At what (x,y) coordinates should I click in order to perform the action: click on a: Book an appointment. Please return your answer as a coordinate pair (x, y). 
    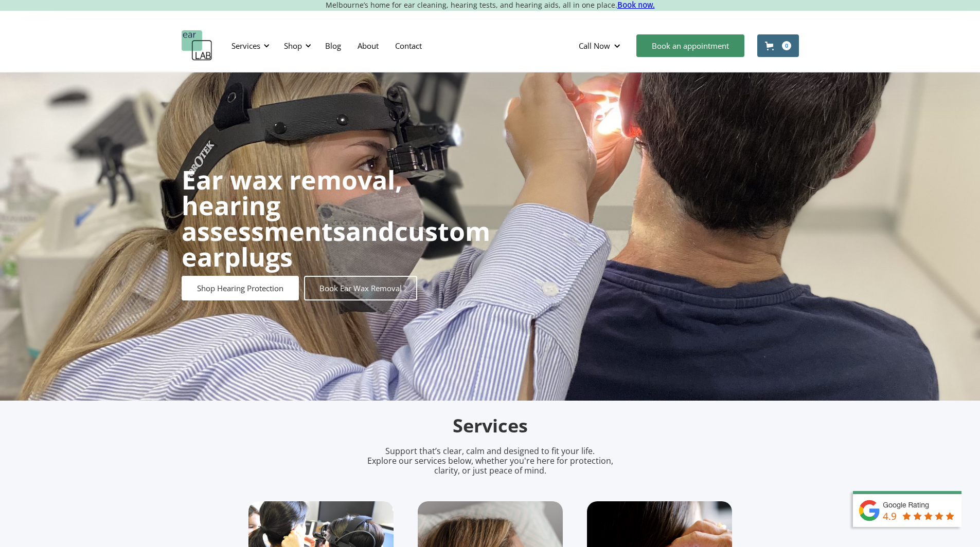
    Looking at the image, I should click on (691, 46).